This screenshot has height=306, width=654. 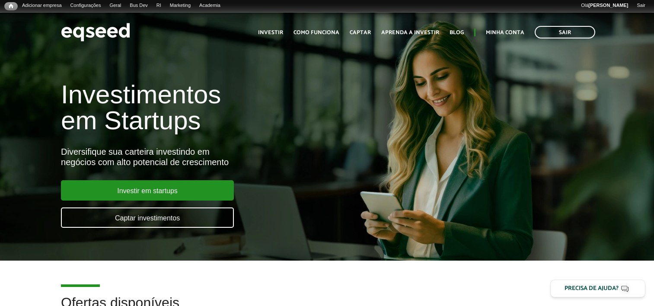 What do you see at coordinates (360, 32) in the screenshot?
I see `a: Captar` at bounding box center [360, 32].